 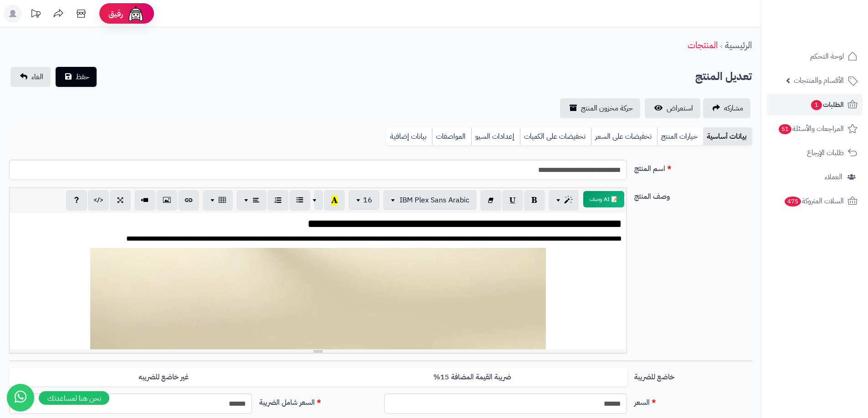 What do you see at coordinates (409, 136) in the screenshot?
I see `a: بيانات إضافية` at bounding box center [409, 136].